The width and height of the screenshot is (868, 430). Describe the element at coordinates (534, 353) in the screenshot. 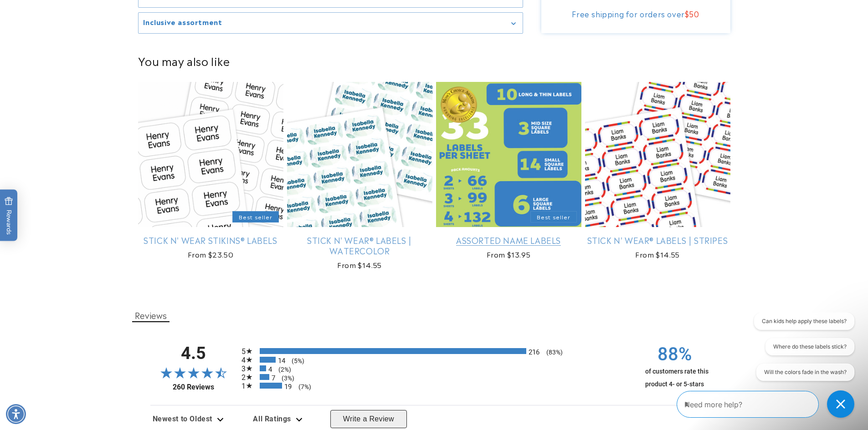

I see `span: 216` at that location.